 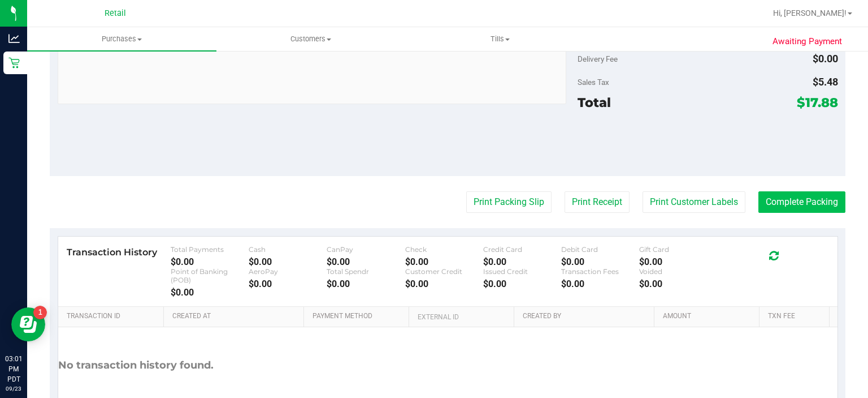 I want to click on span: Retail, so click(x=116, y=13).